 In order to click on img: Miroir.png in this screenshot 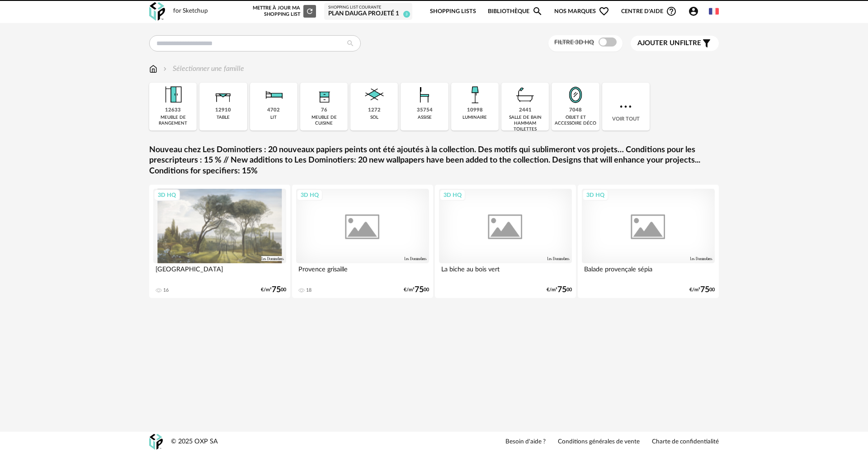, I will do `click(575, 95)`.